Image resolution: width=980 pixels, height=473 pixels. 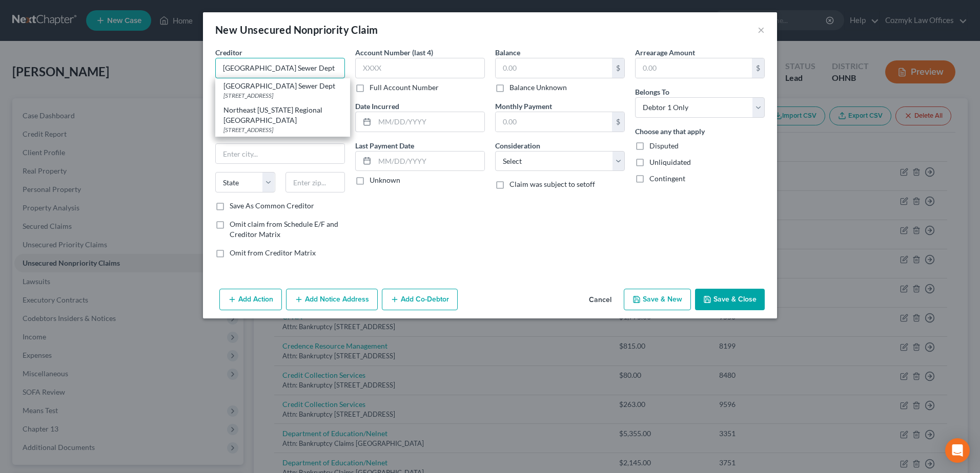 I want to click on button: Save & Close, so click(x=730, y=300).